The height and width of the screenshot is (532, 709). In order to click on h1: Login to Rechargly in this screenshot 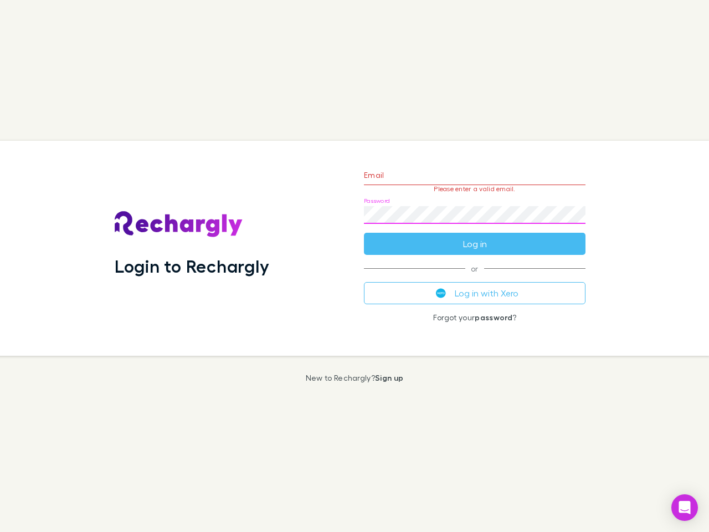, I will do `click(192, 266)`.